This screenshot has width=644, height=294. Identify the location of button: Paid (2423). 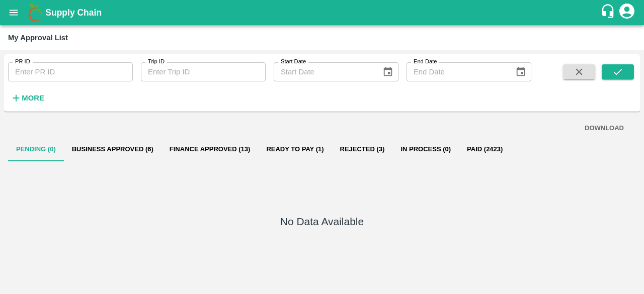
(485, 149).